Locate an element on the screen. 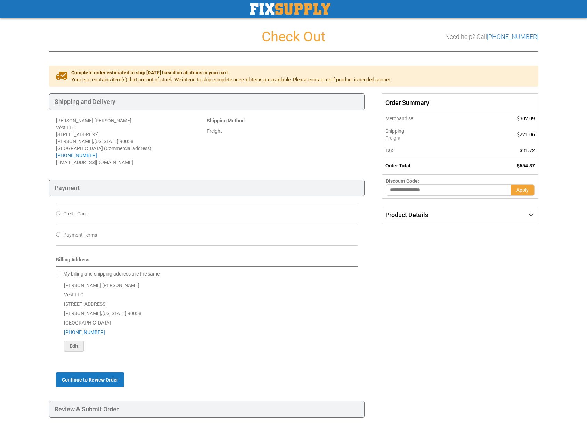  span: Product Details is located at coordinates (407, 215).